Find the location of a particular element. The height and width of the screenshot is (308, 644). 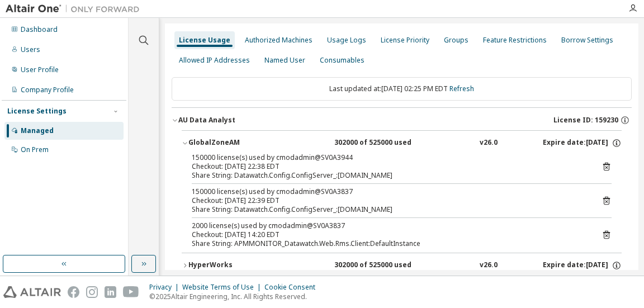

div: 2000 license(s) used by cmodadmin@SV0A3837 is located at coordinates (388, 226).